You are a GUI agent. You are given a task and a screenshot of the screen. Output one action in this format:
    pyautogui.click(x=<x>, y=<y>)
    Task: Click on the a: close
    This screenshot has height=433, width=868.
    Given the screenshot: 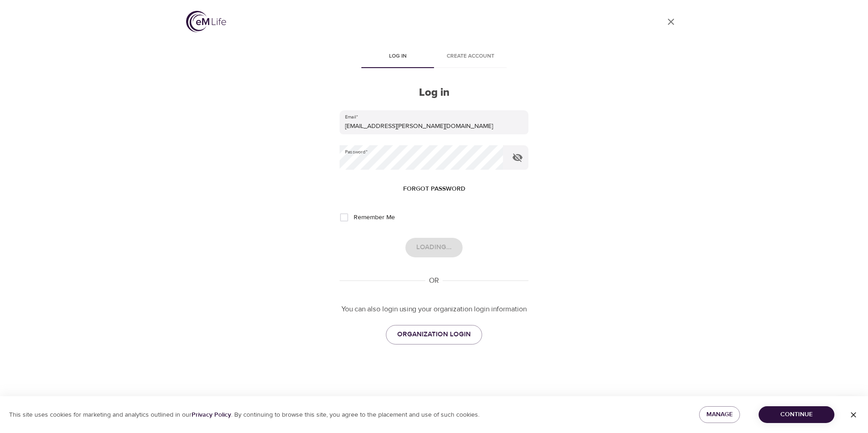 What is the action you would take?
    pyautogui.click(x=671, y=22)
    